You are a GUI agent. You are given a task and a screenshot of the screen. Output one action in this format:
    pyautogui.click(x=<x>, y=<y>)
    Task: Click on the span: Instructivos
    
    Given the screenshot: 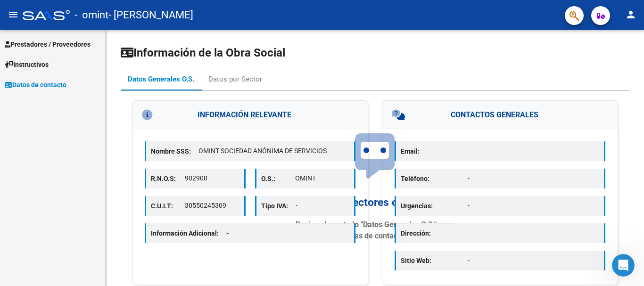 What is the action you would take?
    pyautogui.click(x=26, y=65)
    